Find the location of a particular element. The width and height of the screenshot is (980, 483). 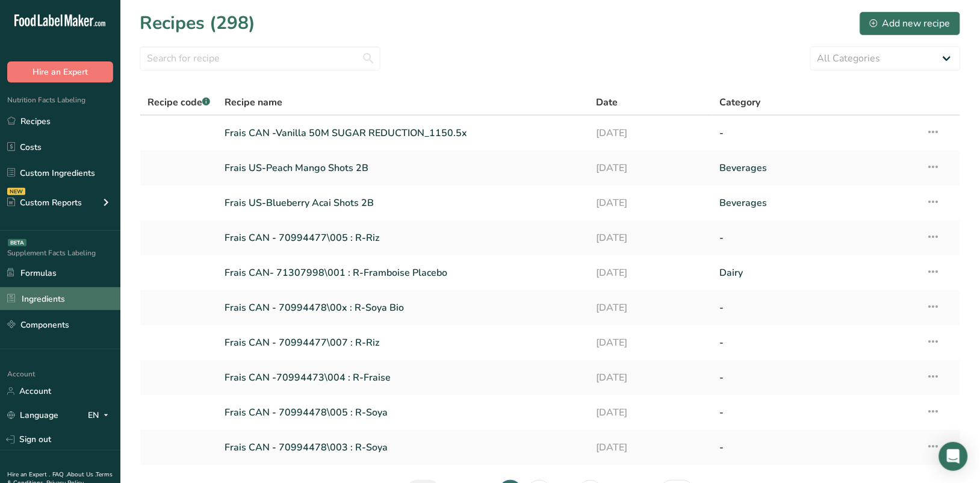

button: Add new recipe is located at coordinates (910, 23).